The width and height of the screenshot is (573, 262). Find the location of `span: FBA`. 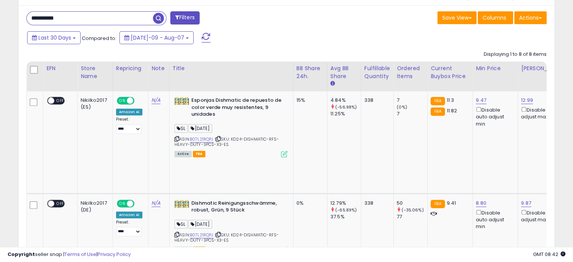

span: FBA is located at coordinates (199, 154).